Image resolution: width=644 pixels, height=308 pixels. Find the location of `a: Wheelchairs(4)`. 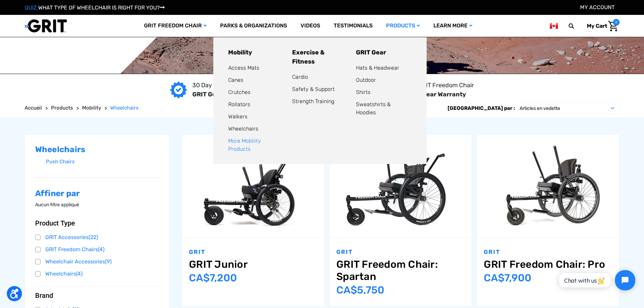

a: Wheelchairs(4) is located at coordinates (98, 274).